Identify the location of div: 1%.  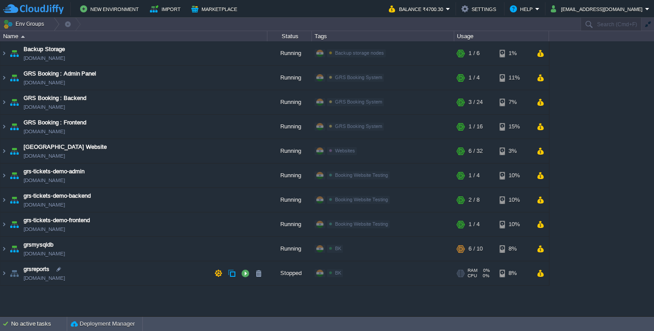
(514, 53).